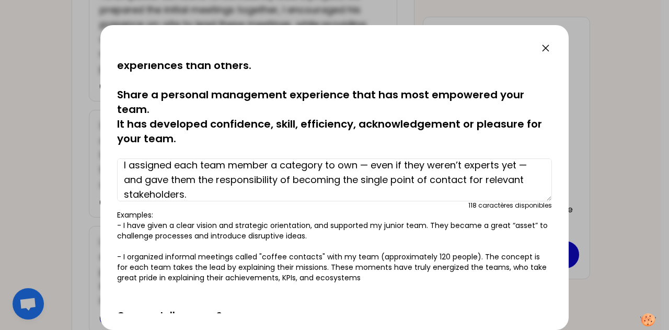 This screenshot has height=330, width=669. What do you see at coordinates (335, 180) in the screenshot?
I see `textarea: I assigned each team member a category to own — even if they weren’t experts yet — and gave them ...` at bounding box center [335, 180].